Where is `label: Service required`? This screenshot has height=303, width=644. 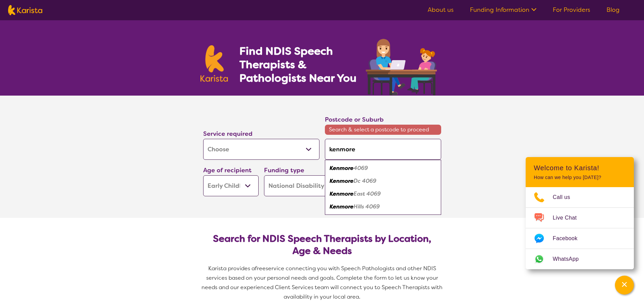 label: Service required is located at coordinates (228, 134).